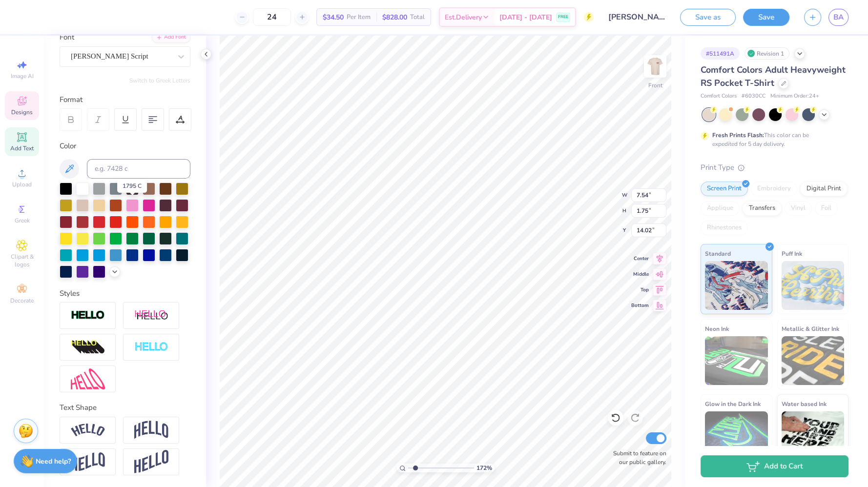 The height and width of the screenshot is (487, 868). What do you see at coordinates (655, 85) in the screenshot?
I see `div: Front` at bounding box center [655, 85].